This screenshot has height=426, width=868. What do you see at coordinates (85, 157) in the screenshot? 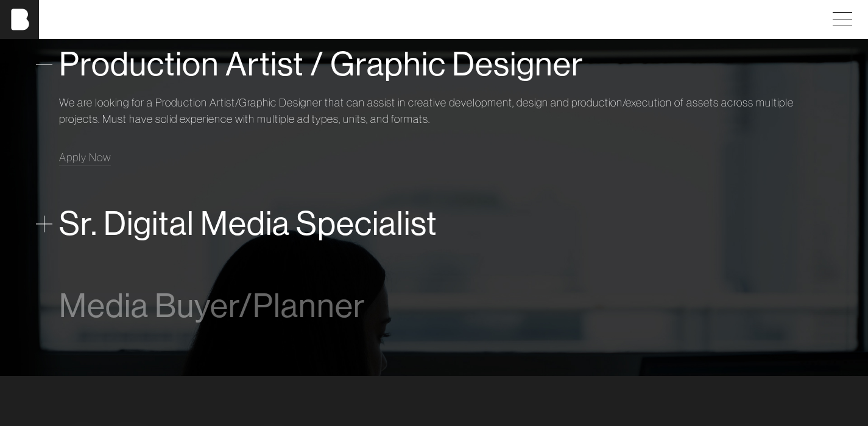
I see `span: Apply Now` at bounding box center [85, 157].